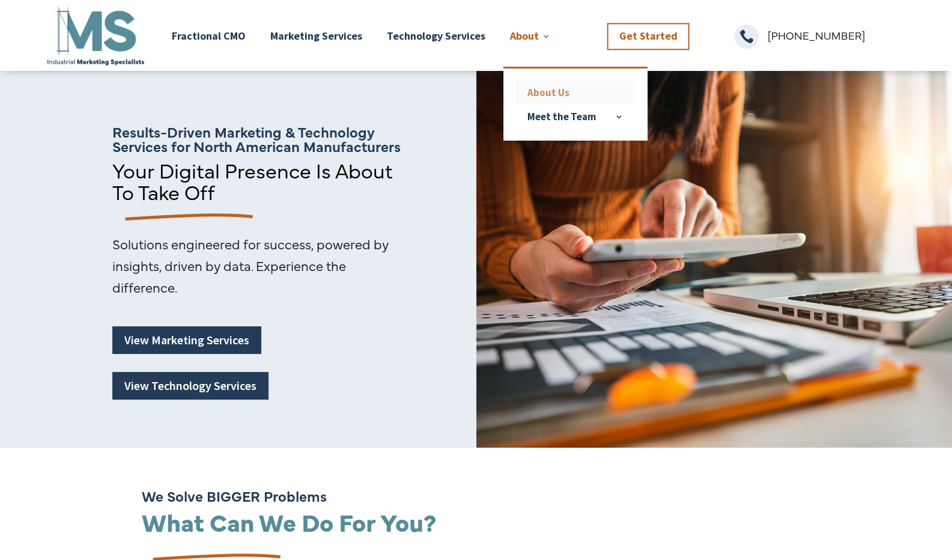 The width and height of the screenshot is (952, 560). Describe the element at coordinates (469, 499) in the screenshot. I see `h5: We Solve BIGGER Problems` at that location.